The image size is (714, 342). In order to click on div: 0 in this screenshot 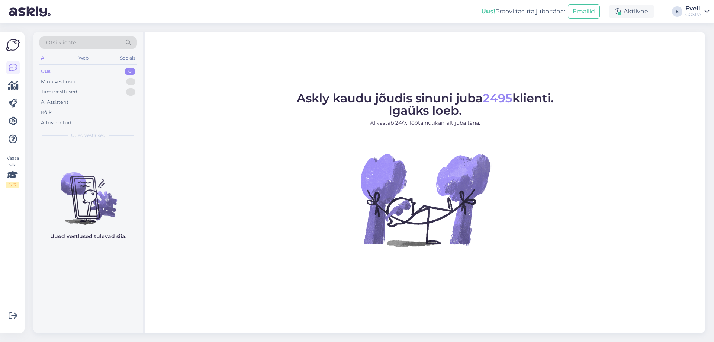, I will do `click(130, 71)`.